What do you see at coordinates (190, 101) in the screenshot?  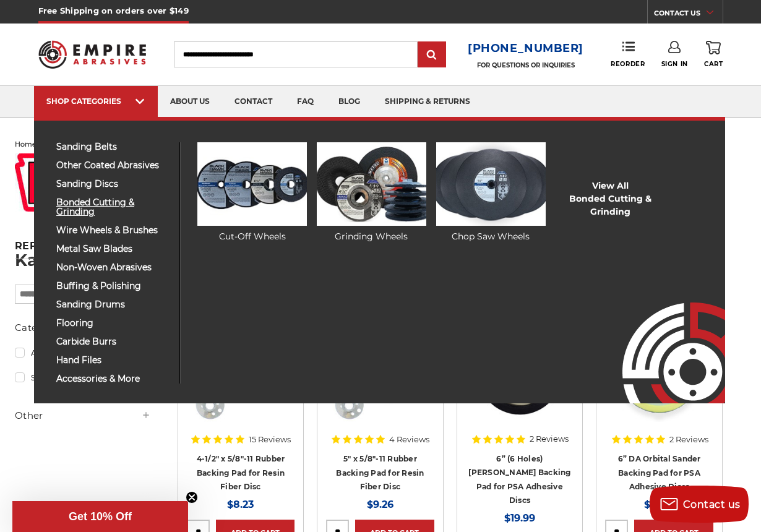 I see `a: about us` at bounding box center [190, 101].